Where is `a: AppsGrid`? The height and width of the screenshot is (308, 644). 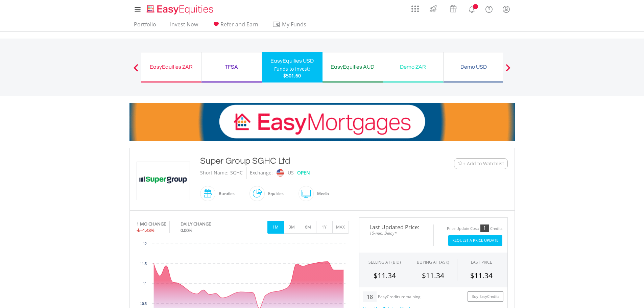 a: AppsGrid is located at coordinates (416, 7).